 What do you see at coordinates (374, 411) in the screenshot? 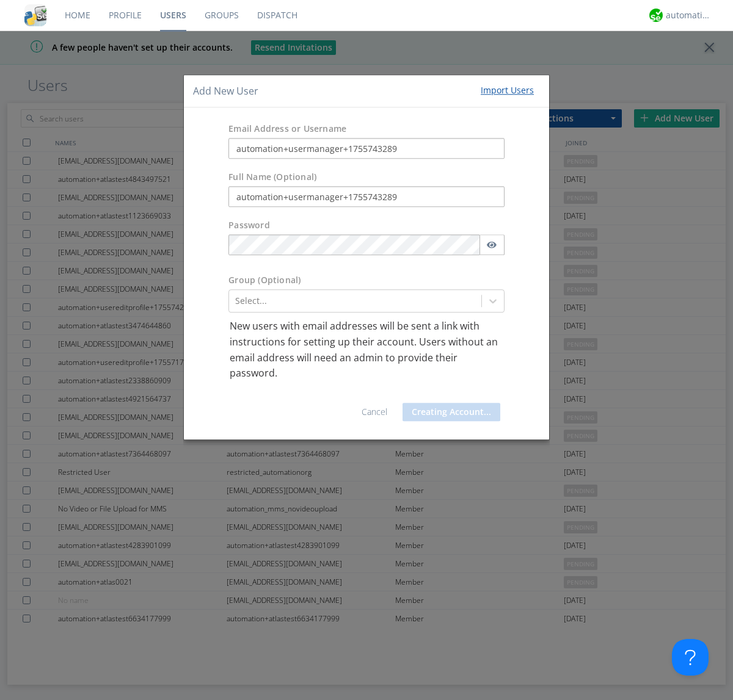
I see `a: Cancel` at bounding box center [374, 411].